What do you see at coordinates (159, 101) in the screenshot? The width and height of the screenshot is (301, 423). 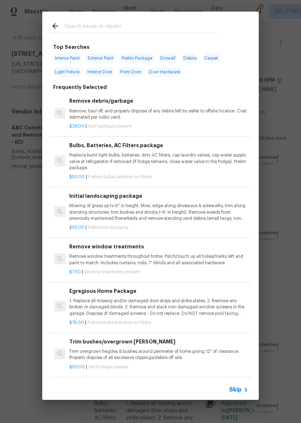 I see `h6: Remove debris/garbage` at bounding box center [159, 101].